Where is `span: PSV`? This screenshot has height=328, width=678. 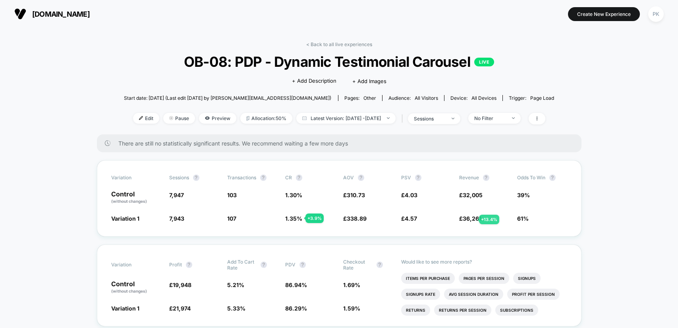 span: PSV is located at coordinates (406, 177).